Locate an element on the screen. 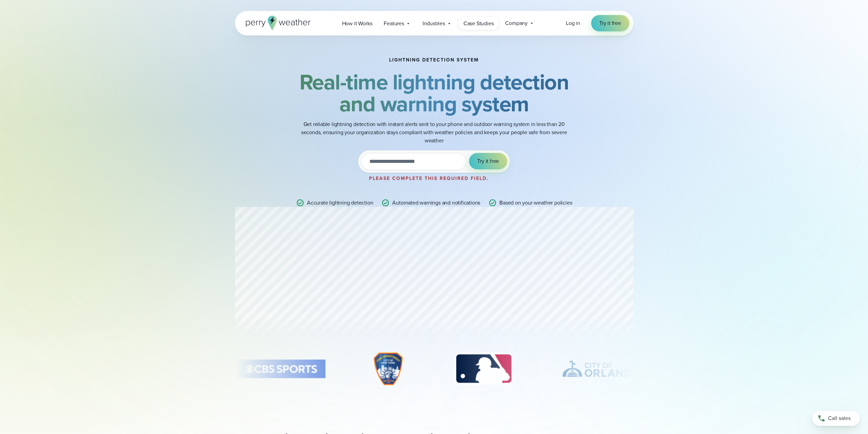 This screenshot has width=868, height=434. a: Call sales is located at coordinates (836, 418).